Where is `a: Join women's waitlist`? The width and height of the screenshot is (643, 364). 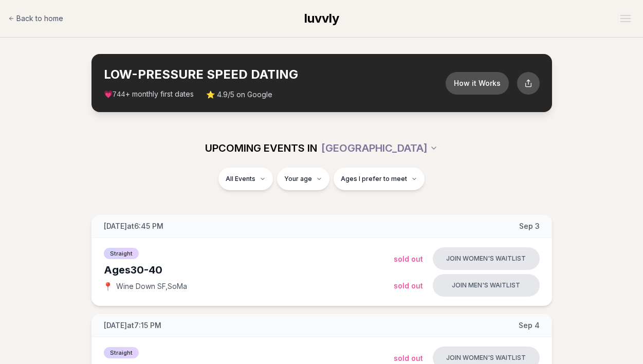
a: Join women's waitlist is located at coordinates (487, 259).